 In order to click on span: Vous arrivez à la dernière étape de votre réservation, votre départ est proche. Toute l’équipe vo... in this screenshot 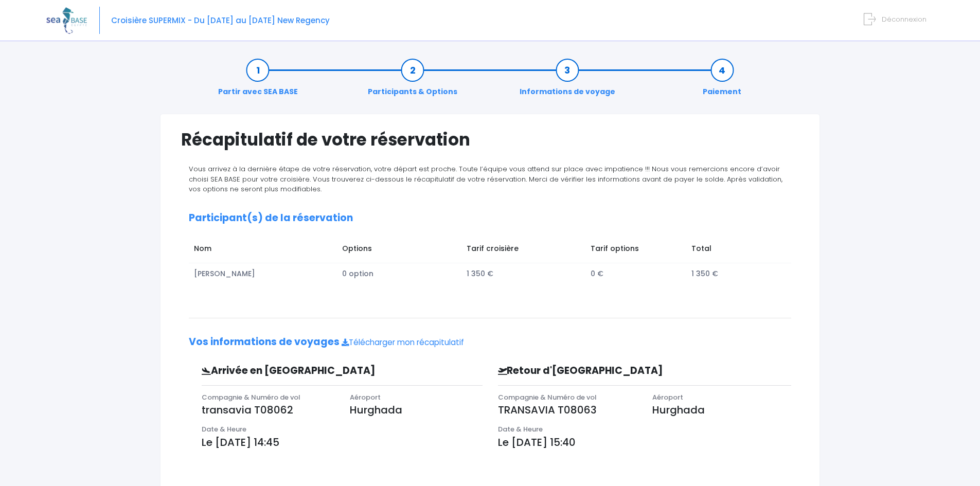, I will do `click(486, 179)`.